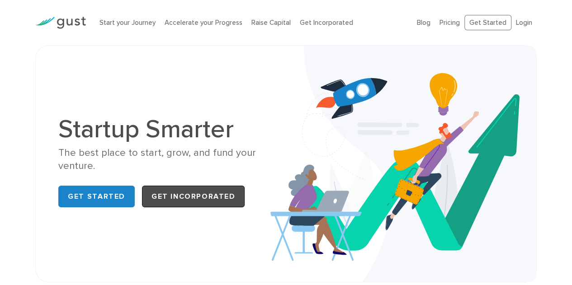  I want to click on a: Pricing, so click(449, 23).